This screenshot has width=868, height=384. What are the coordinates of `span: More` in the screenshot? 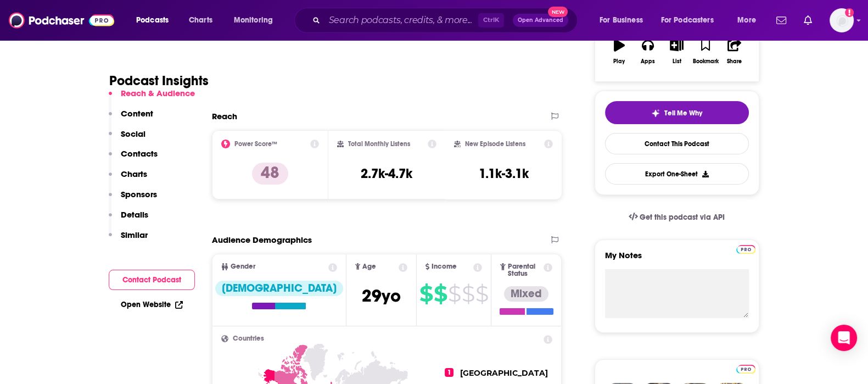 It's located at (747, 20).